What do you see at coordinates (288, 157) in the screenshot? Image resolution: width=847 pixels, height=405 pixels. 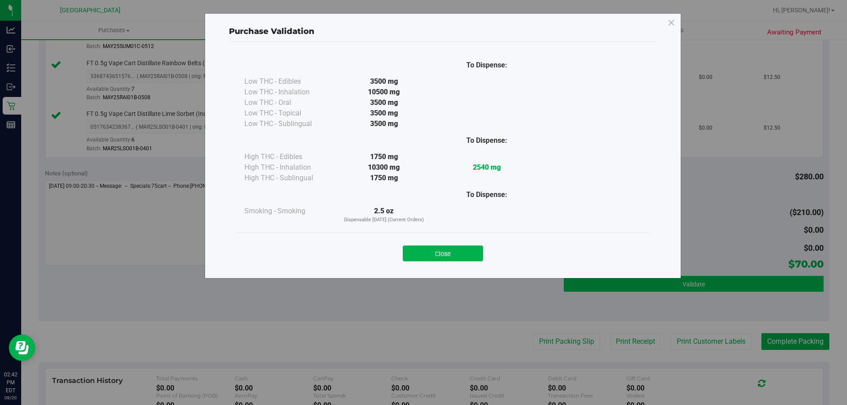 I see `div: High THC - Edibles` at bounding box center [288, 157].